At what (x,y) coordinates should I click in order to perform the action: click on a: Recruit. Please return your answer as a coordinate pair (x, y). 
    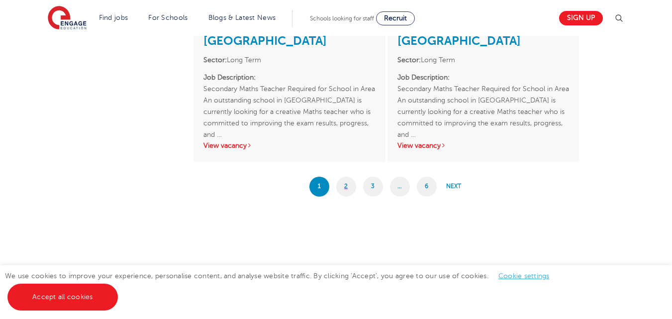
    Looking at the image, I should click on (395, 18).